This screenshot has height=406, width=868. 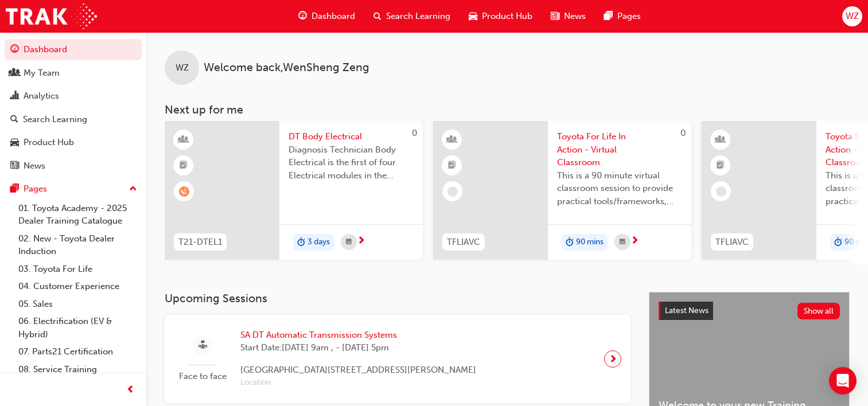 I want to click on span: people-icon, so click(x=15, y=74).